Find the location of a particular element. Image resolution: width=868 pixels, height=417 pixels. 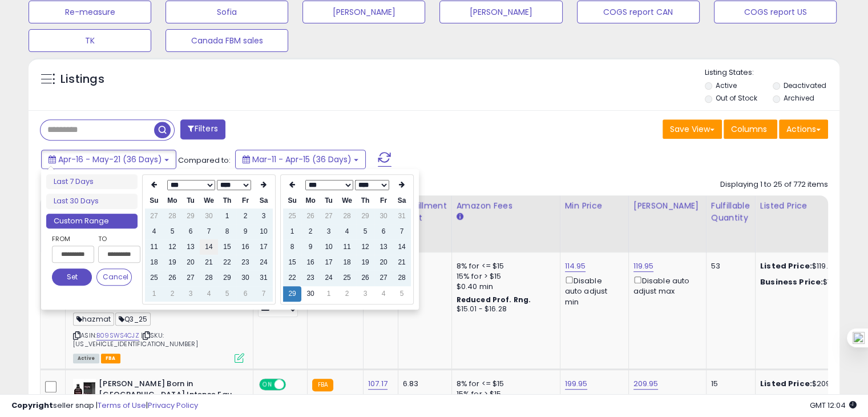

div: $118.75 is located at coordinates (808, 282).